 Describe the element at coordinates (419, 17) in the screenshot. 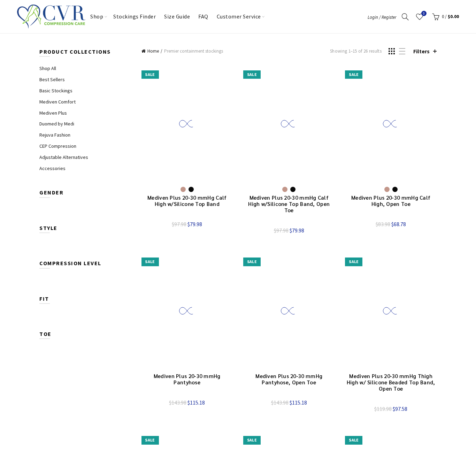

I see `a: Wishlist0` at that location.